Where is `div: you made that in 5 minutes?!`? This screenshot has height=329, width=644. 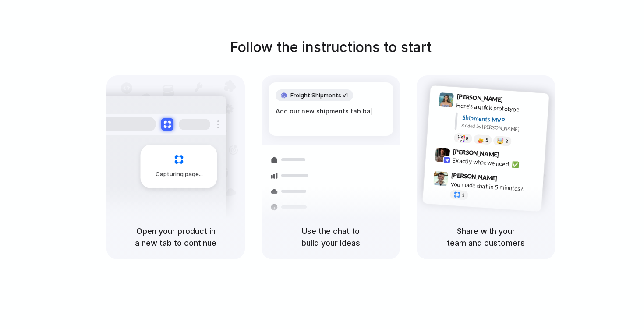 div: you made that in 5 minutes?! is located at coordinates (494, 187).